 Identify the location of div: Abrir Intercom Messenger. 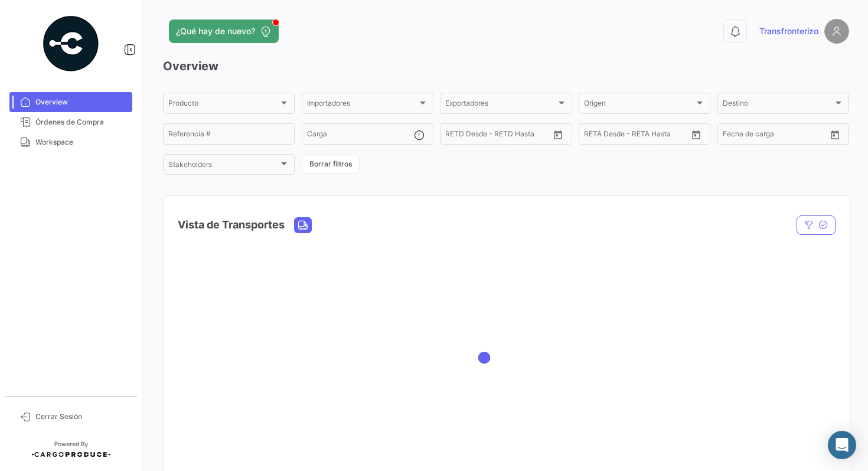
(841, 445).